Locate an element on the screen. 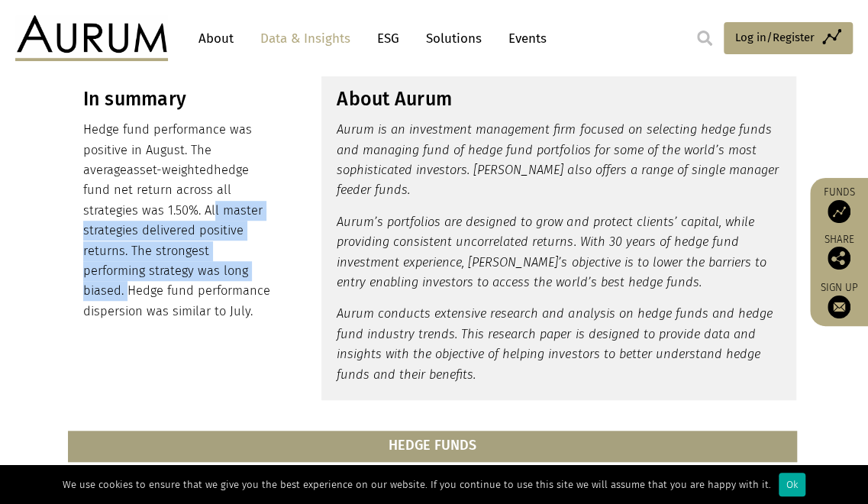  th: HEDGE FUNDS is located at coordinates (432, 446).